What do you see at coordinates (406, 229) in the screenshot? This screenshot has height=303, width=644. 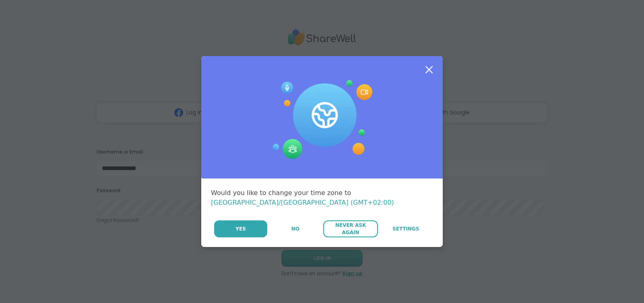 I see `a: Settings` at bounding box center [406, 229].